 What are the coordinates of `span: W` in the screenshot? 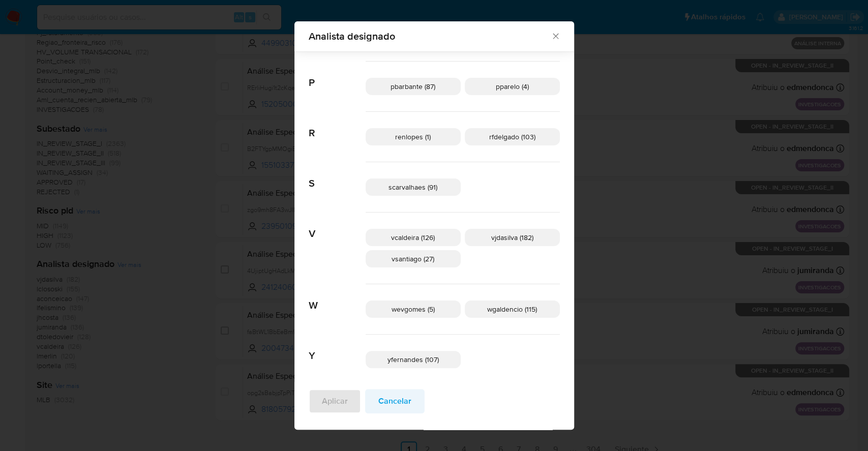 It's located at (337, 298).